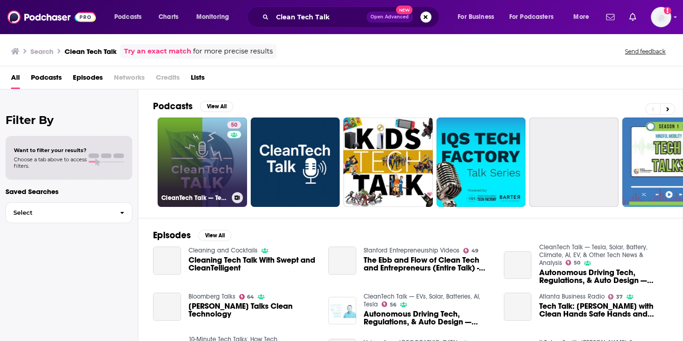 The height and width of the screenshot is (341, 683). What do you see at coordinates (168, 17) in the screenshot?
I see `span: Charts` at bounding box center [168, 17].